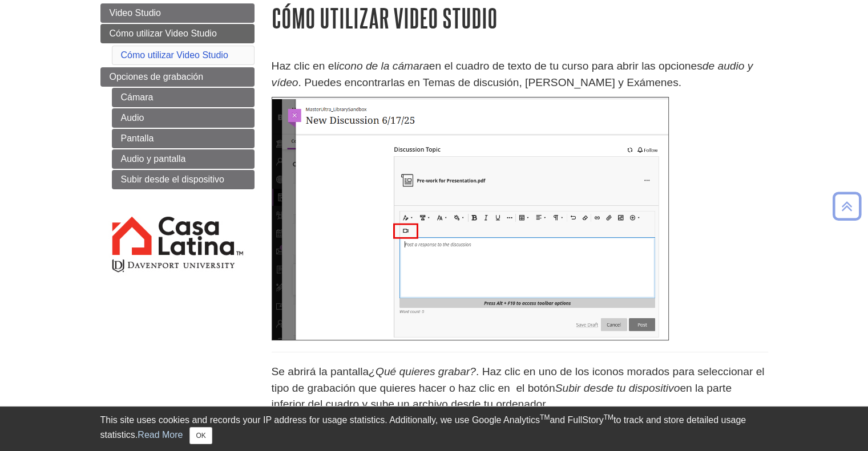 The image size is (868, 451). Describe the element at coordinates (512, 74) in the screenshot. I see `em: de audio y vídeo` at that location.